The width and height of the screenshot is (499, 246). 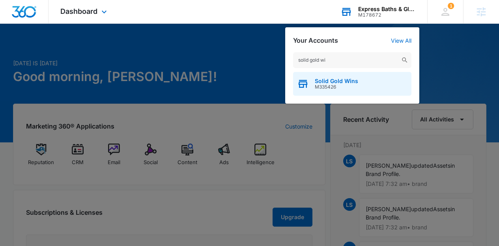 What do you see at coordinates (316, 40) in the screenshot?
I see `h2: Your Accounts` at bounding box center [316, 40].